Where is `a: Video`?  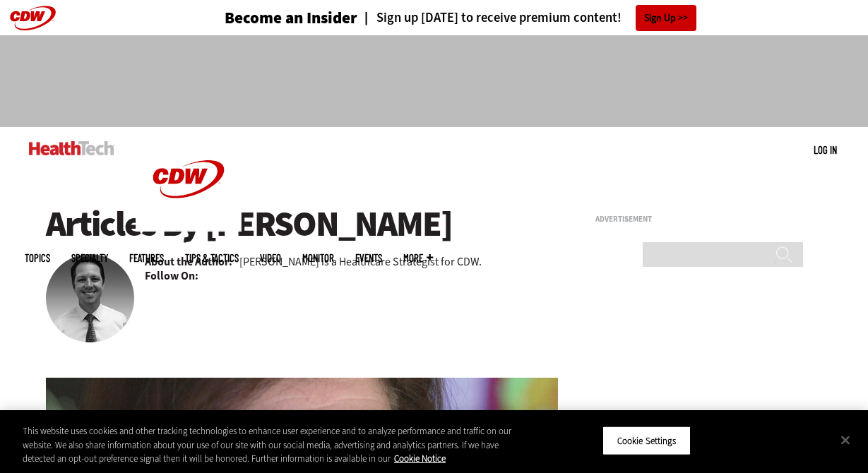 a: Video is located at coordinates (270, 257).